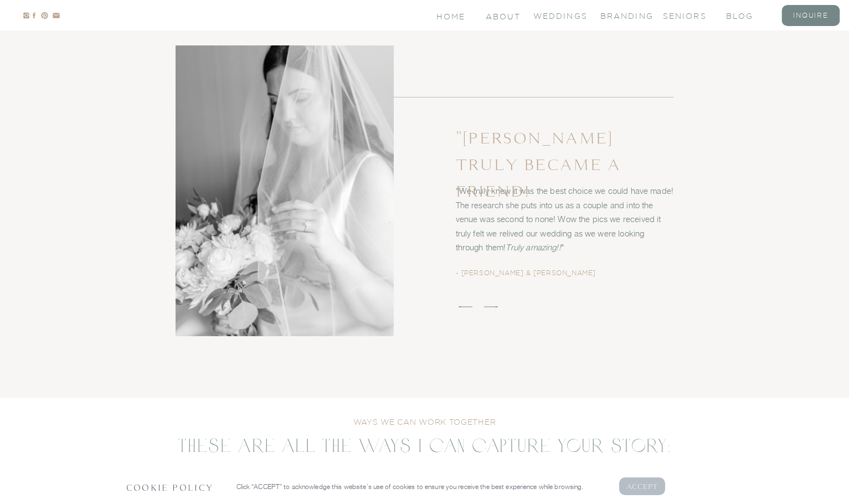 The image size is (849, 504). Describe the element at coordinates (622, 15) in the screenshot. I see `nav: branding` at that location.